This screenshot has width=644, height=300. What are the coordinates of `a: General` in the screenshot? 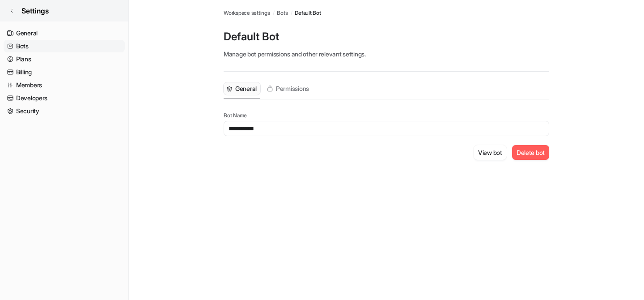 It's located at (64, 33).